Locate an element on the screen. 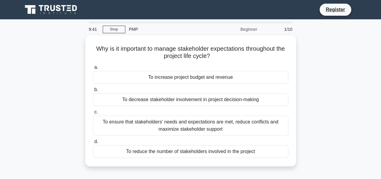 Image resolution: width=381 pixels, height=179 pixels. span: b. is located at coordinates (96, 89).